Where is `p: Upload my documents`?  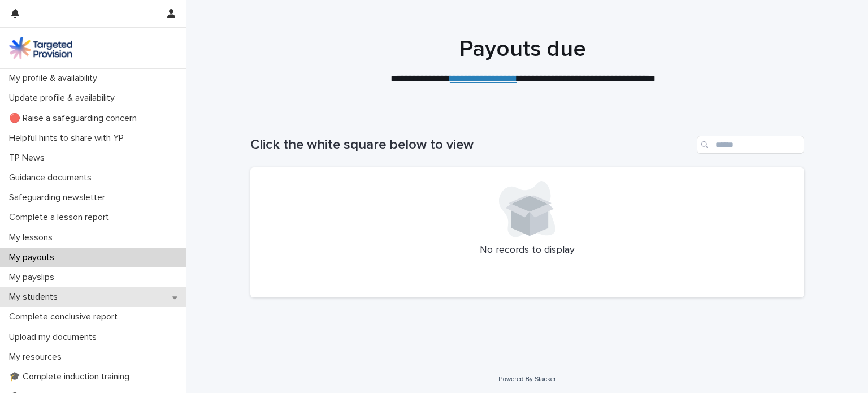
p: Upload my documents is located at coordinates (55, 337).